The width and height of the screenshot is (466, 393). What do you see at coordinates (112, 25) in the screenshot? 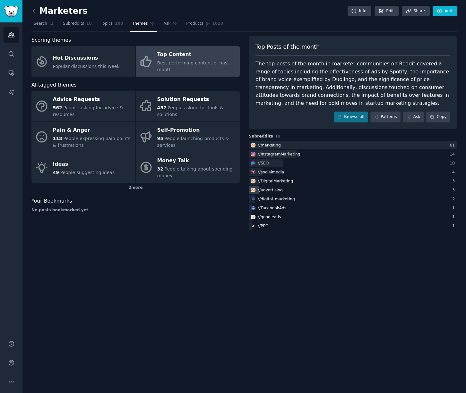
I see `a: Topics200` at bounding box center [112, 25].